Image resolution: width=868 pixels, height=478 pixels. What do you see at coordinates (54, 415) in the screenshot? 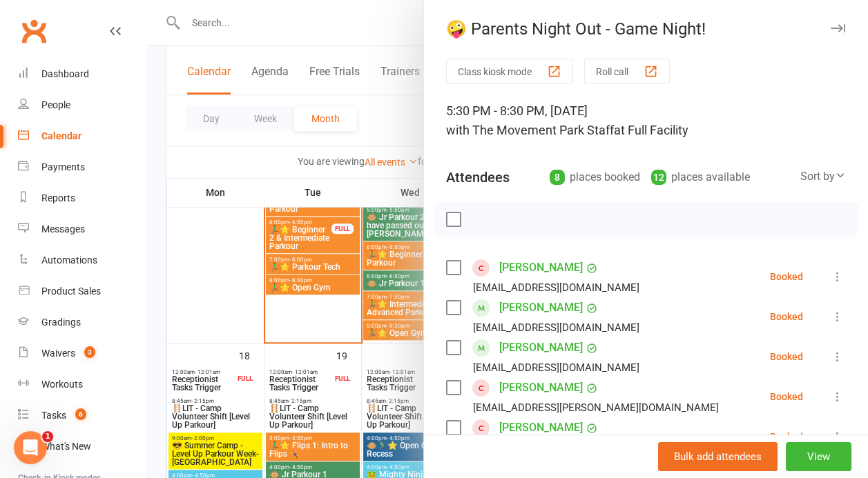
I see `div: Tasks` at bounding box center [54, 415].